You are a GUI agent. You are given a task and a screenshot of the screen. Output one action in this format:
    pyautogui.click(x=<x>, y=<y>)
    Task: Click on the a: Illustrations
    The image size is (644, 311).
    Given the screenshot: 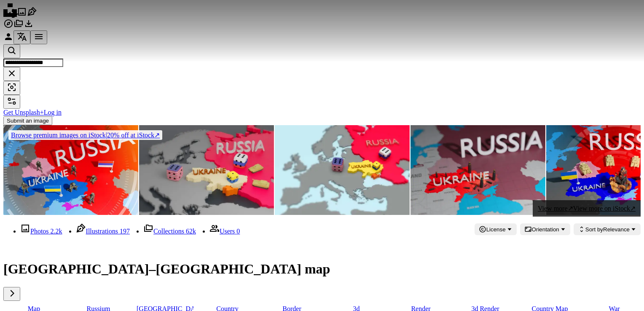 What is the action you would take?
    pyautogui.click(x=32, y=15)
    